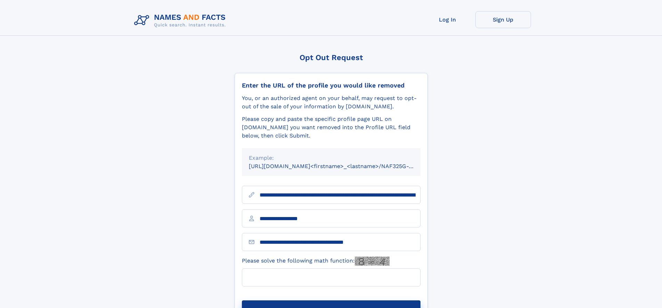 This screenshot has width=662, height=308. Describe the element at coordinates (331, 86) in the screenshot. I see `div: Enter the URL of the profile you would like removed` at that location.